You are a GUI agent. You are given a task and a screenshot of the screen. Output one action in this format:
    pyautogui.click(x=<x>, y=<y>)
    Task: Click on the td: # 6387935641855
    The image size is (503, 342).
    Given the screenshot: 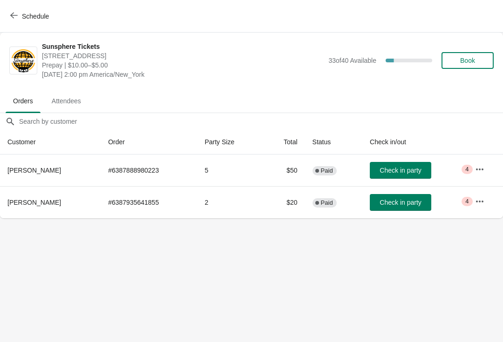 What is the action you would take?
    pyautogui.click(x=149, y=202)
    